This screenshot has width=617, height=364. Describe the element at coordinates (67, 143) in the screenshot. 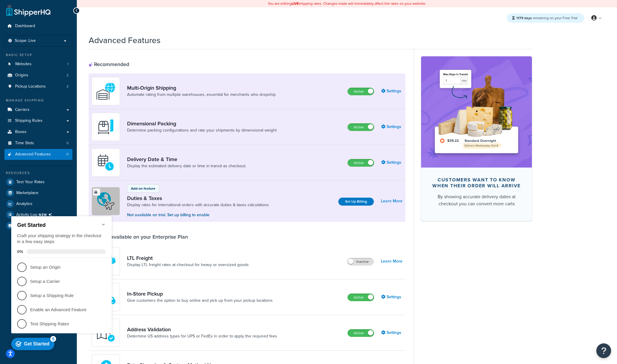

I see `span: 0` at that location.